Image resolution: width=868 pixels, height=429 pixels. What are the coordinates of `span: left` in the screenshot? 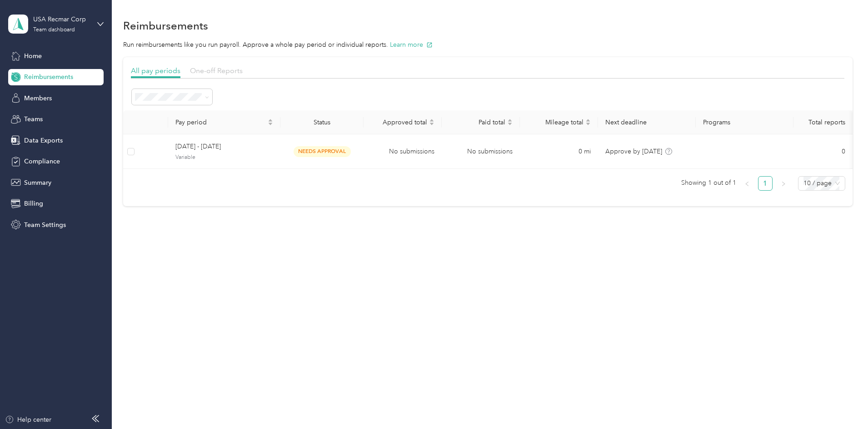 It's located at (747, 184).